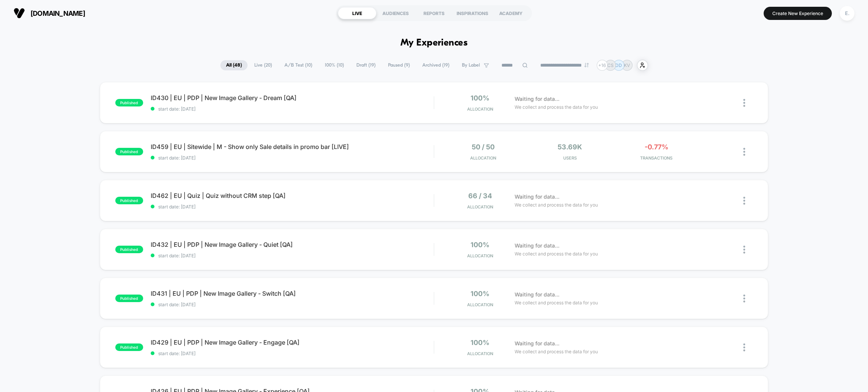  I want to click on div: REPORTS, so click(434, 13).